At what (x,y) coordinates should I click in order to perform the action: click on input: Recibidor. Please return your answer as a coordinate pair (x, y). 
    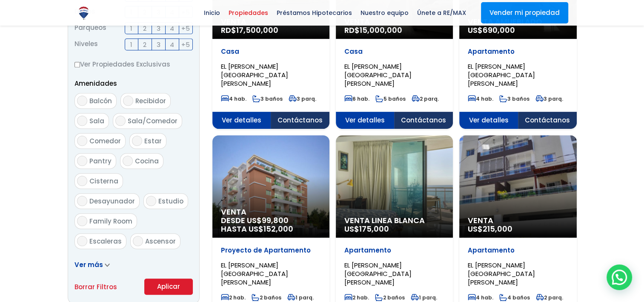
    Looking at the image, I should click on (128, 101).